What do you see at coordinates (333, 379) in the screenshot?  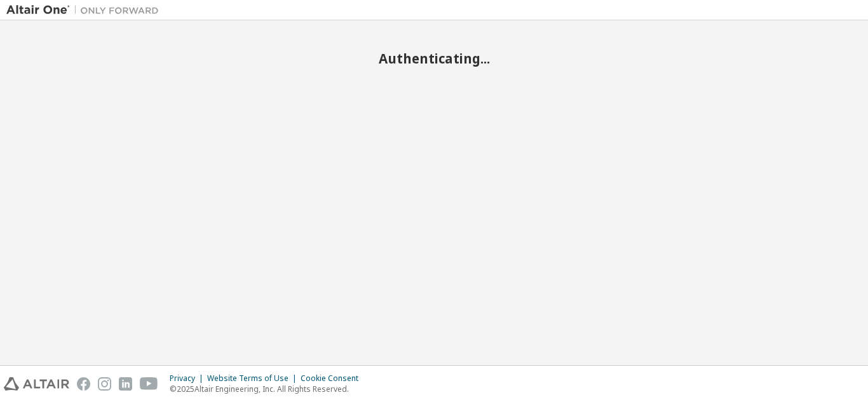 I see `div: Cookie Consent` at bounding box center [333, 379].